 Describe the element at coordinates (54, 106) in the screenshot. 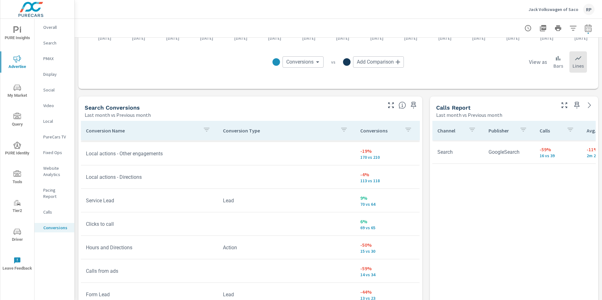

I see `div: Video` at that location.